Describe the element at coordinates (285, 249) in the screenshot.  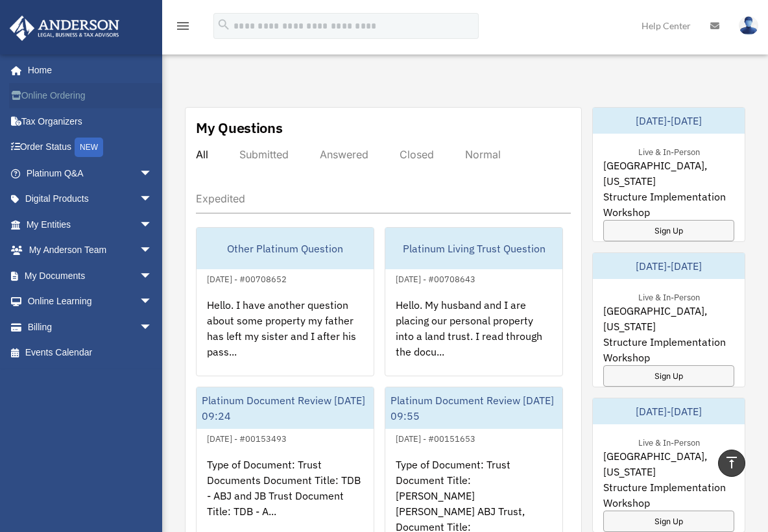
I see `div: Other Platinum Question` at that location.